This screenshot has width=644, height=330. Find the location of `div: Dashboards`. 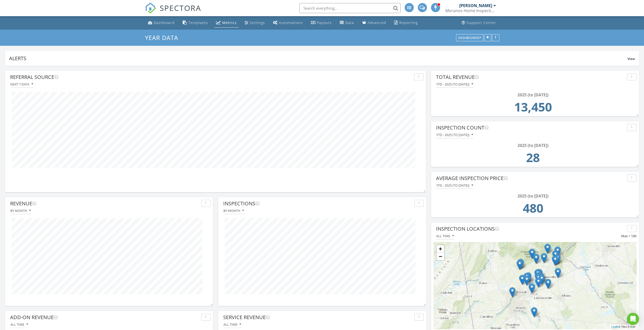

div: Dashboards is located at coordinates (470, 38).